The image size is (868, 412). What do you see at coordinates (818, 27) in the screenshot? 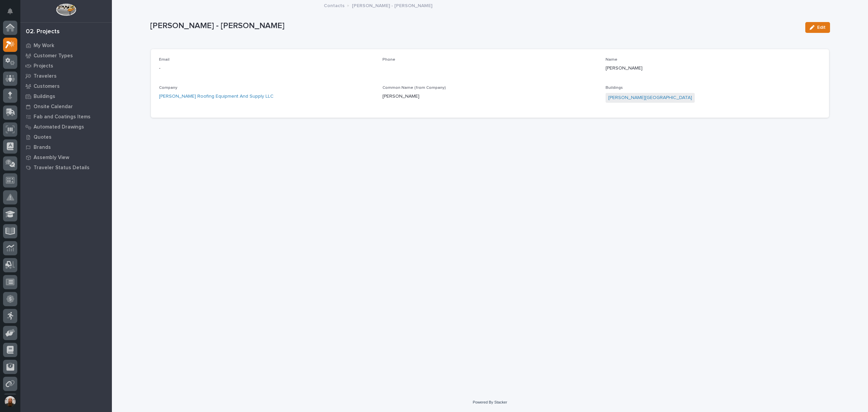
I see `button: Edit` at bounding box center [818, 27].